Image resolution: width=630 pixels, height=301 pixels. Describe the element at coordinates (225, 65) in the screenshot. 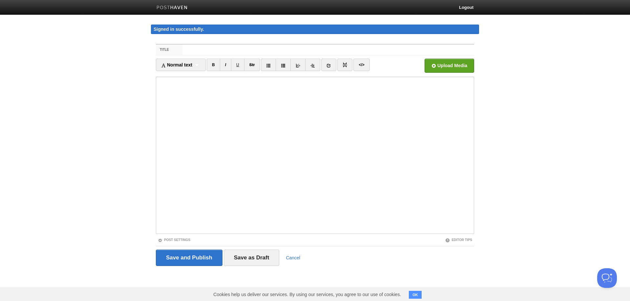

I see `a: I` at that location.